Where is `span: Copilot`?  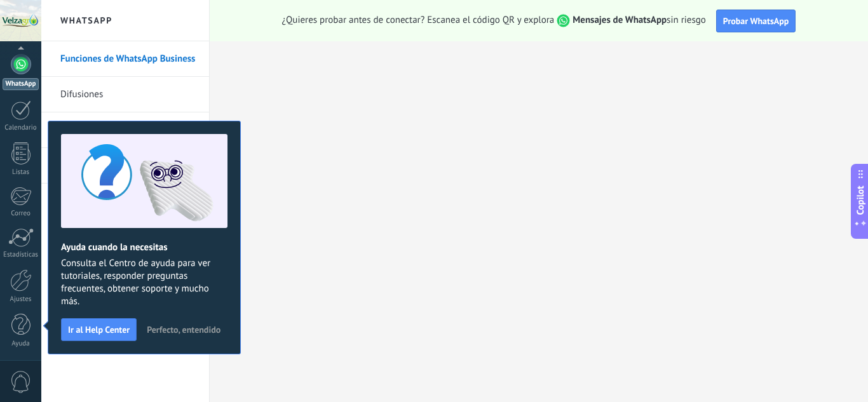 span: Copilot is located at coordinates (861, 200).